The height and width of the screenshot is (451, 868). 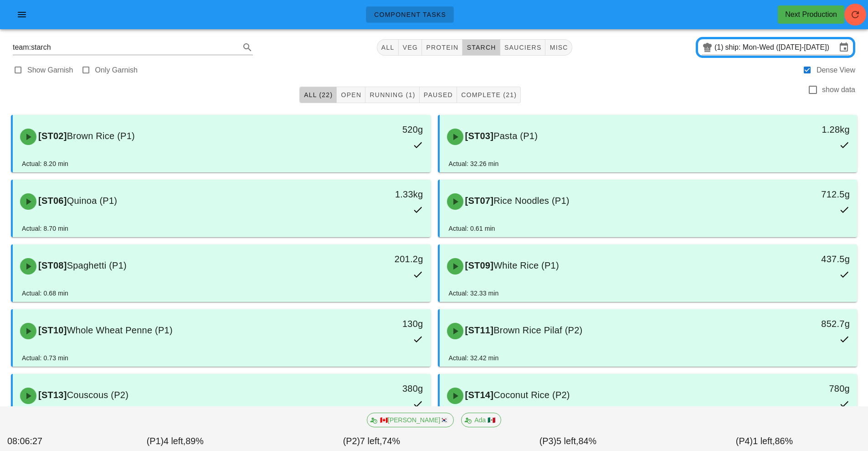 What do you see at coordinates (474, 164) in the screenshot?
I see `div: Actual: 32.26 min` at bounding box center [474, 164].